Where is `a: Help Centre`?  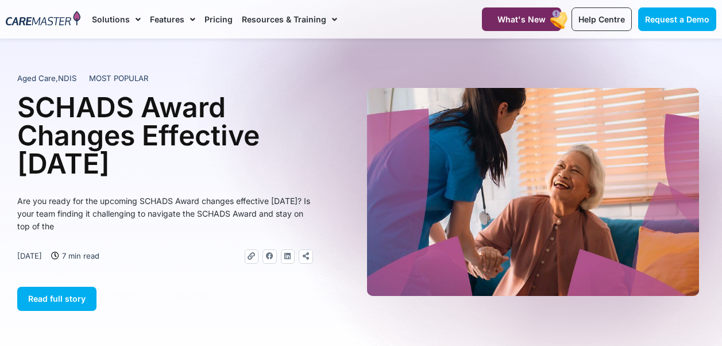
a: Help Centre is located at coordinates (601, 19).